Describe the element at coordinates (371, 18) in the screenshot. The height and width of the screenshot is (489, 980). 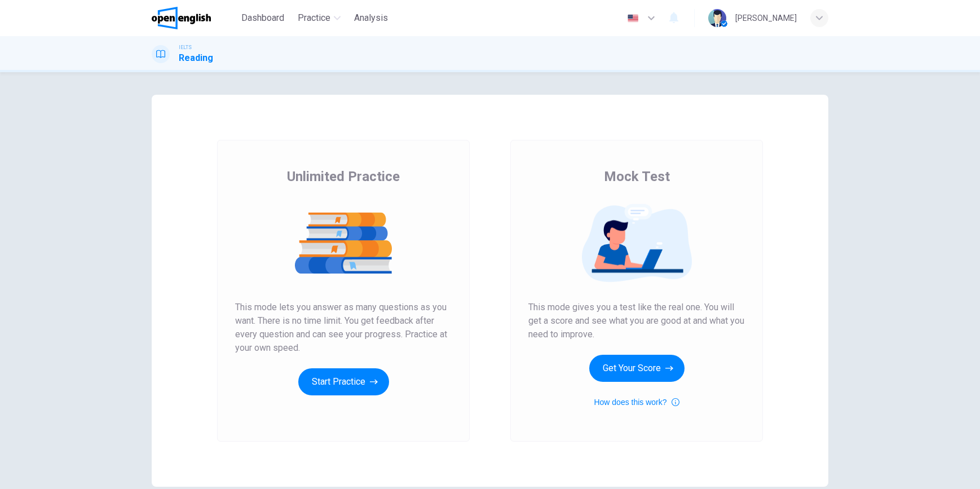
I see `span: Analysis` at that location.